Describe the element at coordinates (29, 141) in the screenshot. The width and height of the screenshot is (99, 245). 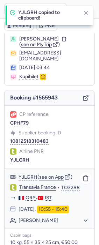
I see `button: 10812518310483` at that location.